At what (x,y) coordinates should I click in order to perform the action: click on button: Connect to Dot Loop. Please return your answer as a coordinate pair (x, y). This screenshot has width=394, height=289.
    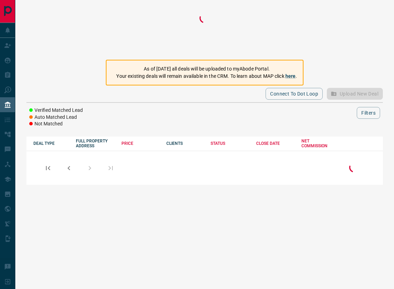
    Looking at the image, I should click on (294, 94).